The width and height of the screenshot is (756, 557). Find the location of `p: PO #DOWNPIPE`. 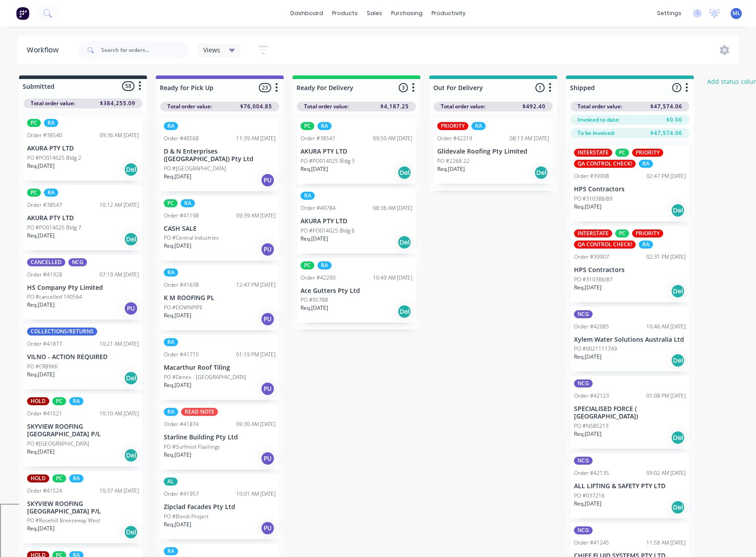

p: PO #DOWNPIPE is located at coordinates (183, 307).